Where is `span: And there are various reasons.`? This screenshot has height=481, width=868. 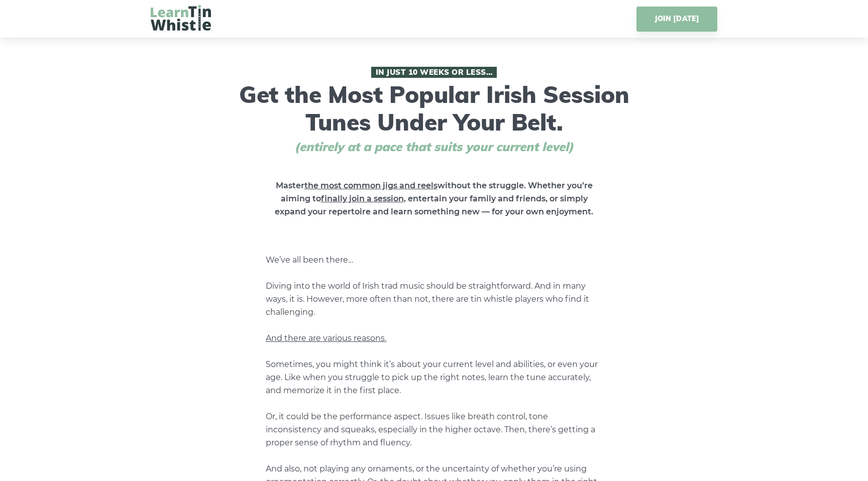
span: And there are various reasons. is located at coordinates (326, 338).